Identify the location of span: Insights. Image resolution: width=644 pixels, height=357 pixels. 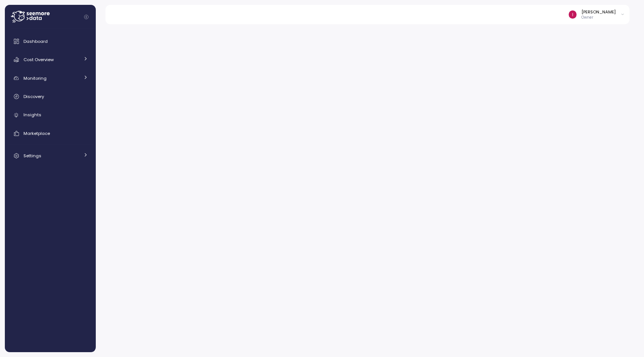
(33, 115).